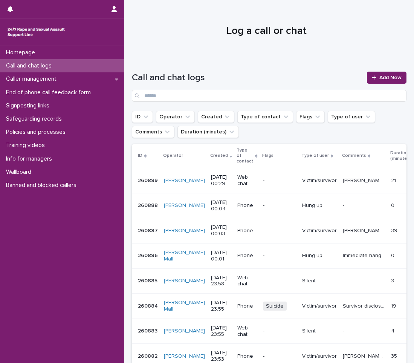  Describe the element at coordinates (365, 230) in the screenshot. I see `p: Alison, subjected to rape by father, also physical abuse, mention of court case. We talked about ...` at that location.